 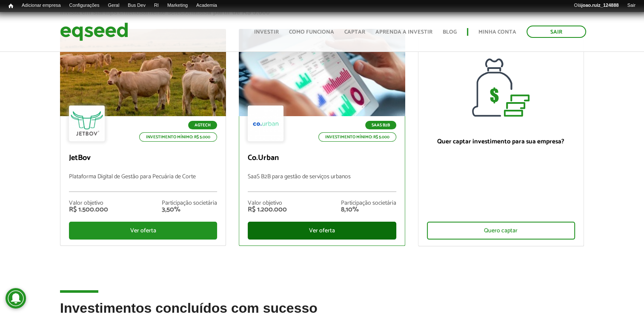 What do you see at coordinates (600, 5) in the screenshot?
I see `strong: joao.ruiz_124888` at bounding box center [600, 5].